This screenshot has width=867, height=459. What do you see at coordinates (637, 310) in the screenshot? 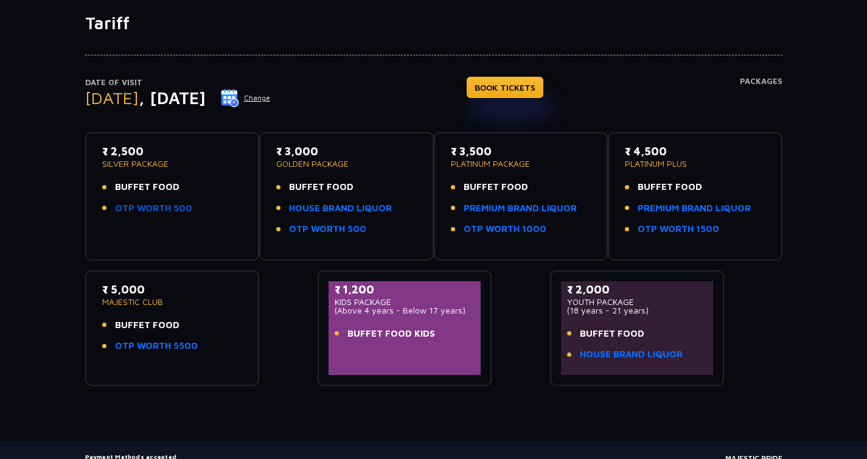
I see `p: (18 years - 21 years)` at bounding box center [637, 310].